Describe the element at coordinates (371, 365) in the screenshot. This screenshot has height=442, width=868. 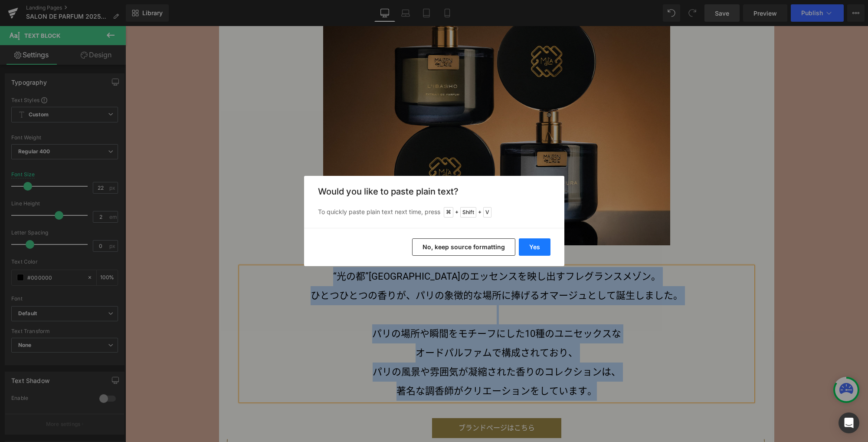
I see `p: 著名な調香師がクリエーションをしています。` at that location.